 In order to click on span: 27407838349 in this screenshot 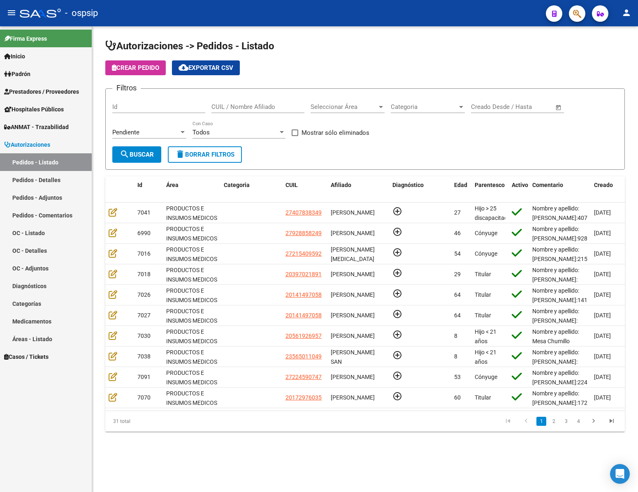, I will do `click(303, 213)`.